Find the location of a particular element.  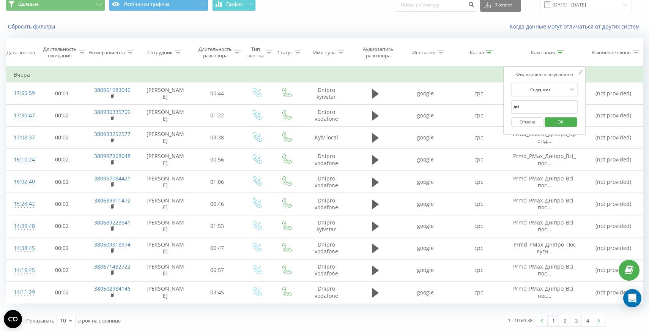

button: Open CMP widget is located at coordinates (13, 319).